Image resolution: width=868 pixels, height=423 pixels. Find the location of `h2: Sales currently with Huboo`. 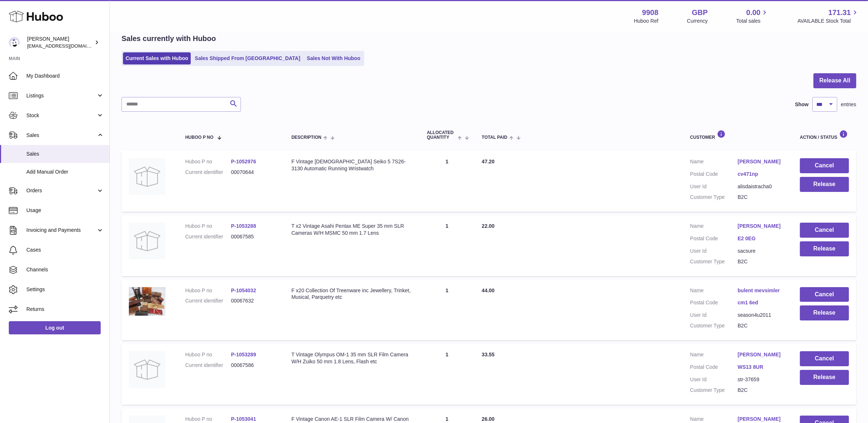

h2: Sales currently with Huboo is located at coordinates (169, 38).